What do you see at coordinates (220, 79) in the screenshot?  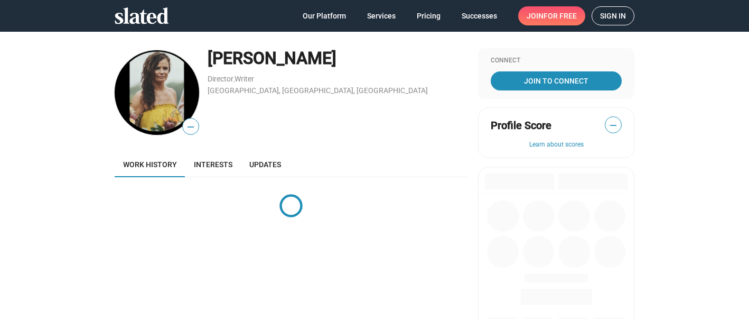 I see `a: Director` at bounding box center [220, 79].